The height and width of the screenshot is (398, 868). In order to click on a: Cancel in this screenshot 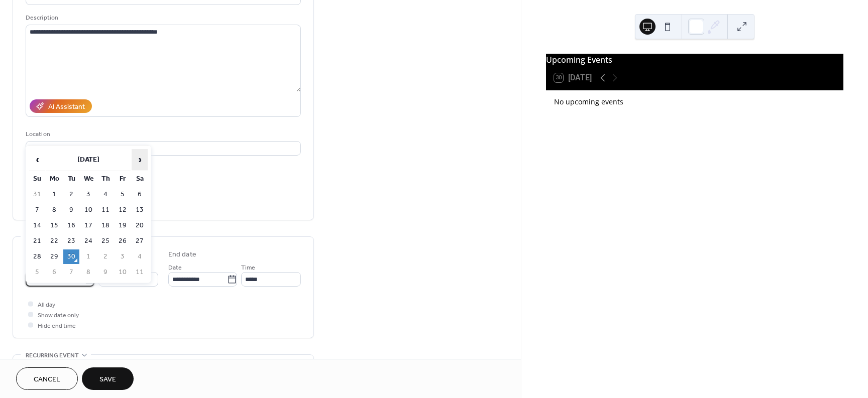, I will do `click(46, 378)`.